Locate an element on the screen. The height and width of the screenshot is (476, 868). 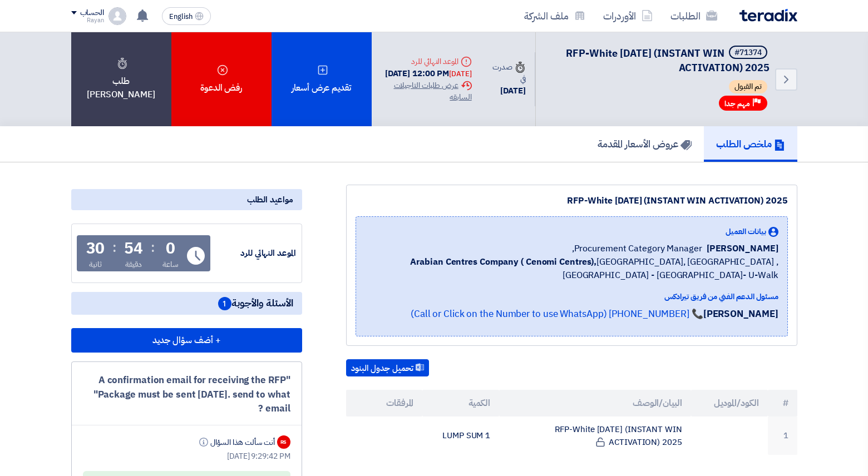
h5: عروض الأسعار المقدمة is located at coordinates (644, 144).